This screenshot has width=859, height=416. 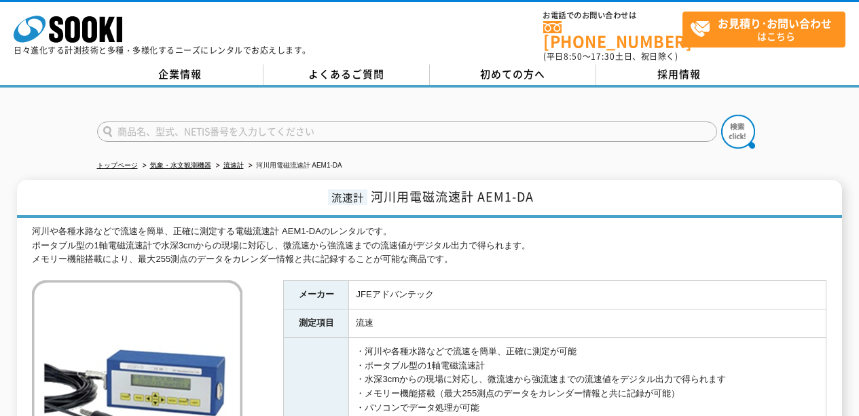 What do you see at coordinates (588, 324) in the screenshot?
I see `td: 流速` at bounding box center [588, 324].